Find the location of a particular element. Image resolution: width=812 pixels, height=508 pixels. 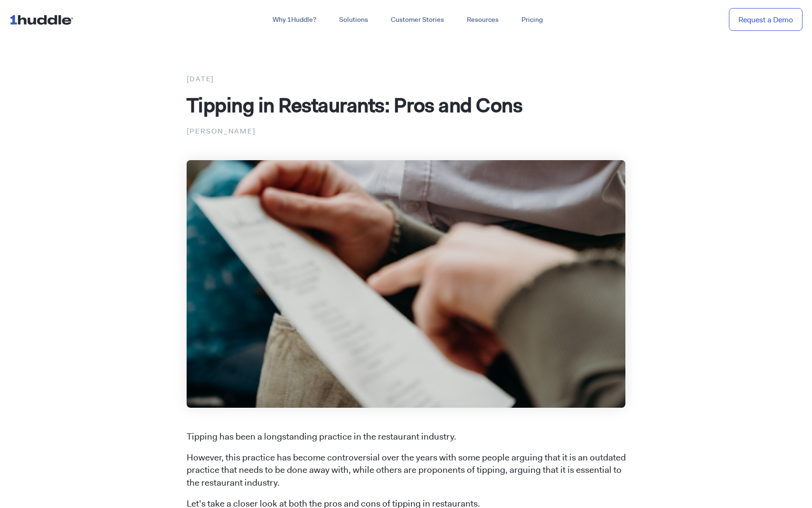

p: Tipping has been a longstanding practice in the restaurant industry. is located at coordinates (406, 436).